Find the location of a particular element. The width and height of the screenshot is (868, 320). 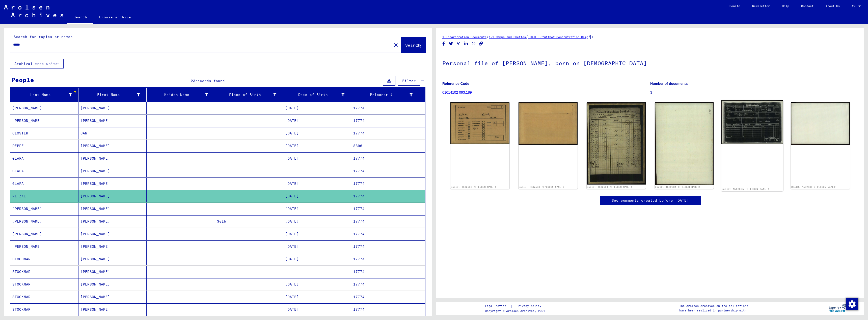

p: 3 is located at coordinates (754, 93).